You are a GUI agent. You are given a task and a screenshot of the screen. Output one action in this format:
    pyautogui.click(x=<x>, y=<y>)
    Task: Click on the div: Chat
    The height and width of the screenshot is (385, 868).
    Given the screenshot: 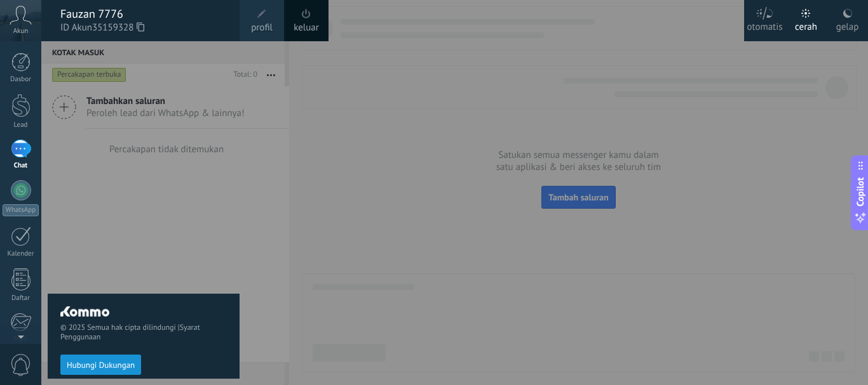 What is the action you would take?
    pyautogui.click(x=21, y=165)
    